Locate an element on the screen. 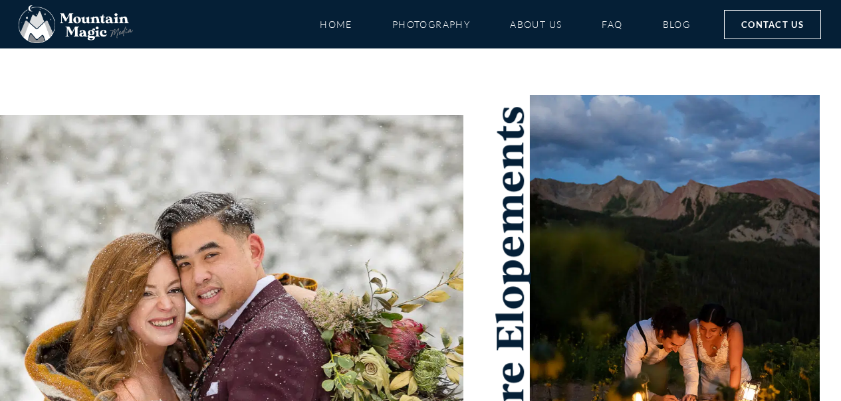  span: Contact Us is located at coordinates (772, 25).